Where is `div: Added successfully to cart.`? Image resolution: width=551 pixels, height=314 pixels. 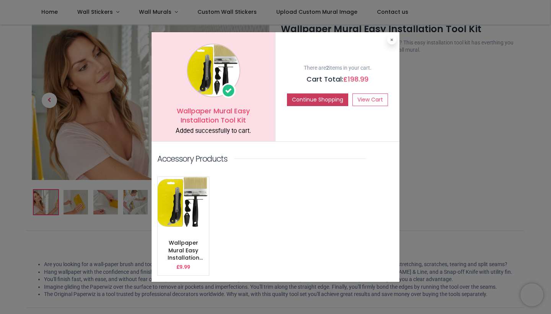
div: Added successfully to cart. is located at coordinates (213, 131).